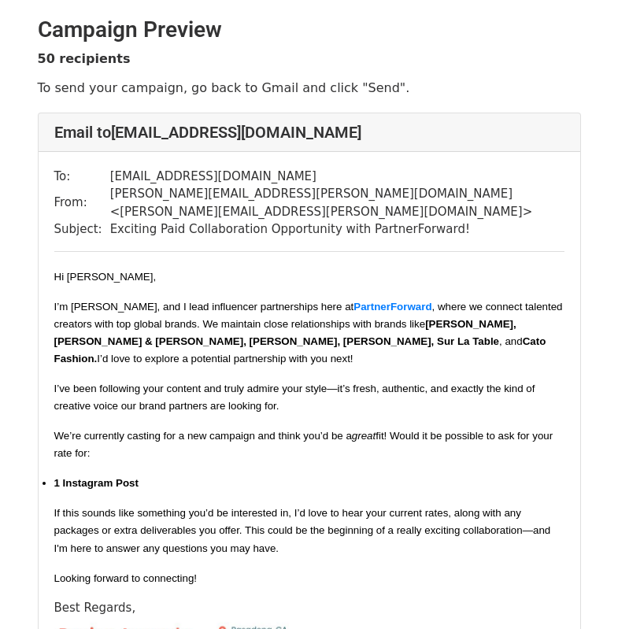 This screenshot has width=618, height=629. What do you see at coordinates (308, 315) in the screenshot?
I see `span: , where we connect talented creators with top global brands. We maintain close relationships with...` at bounding box center [308, 315].